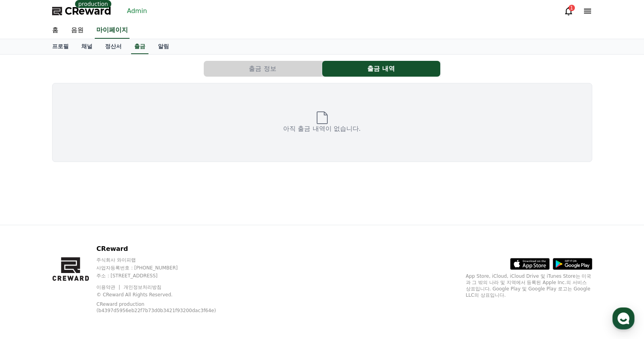 The image size is (644, 339). What do you see at coordinates (166, 294) in the screenshot?
I see `p: © CReward All Rights Reserved.` at bounding box center [166, 294].